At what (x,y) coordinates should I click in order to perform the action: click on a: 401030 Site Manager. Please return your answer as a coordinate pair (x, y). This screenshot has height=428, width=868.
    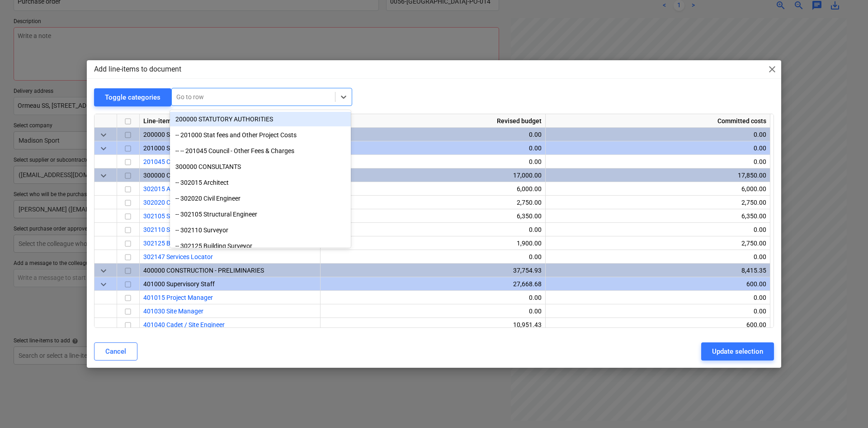
    Looking at the image, I should click on (173, 311).